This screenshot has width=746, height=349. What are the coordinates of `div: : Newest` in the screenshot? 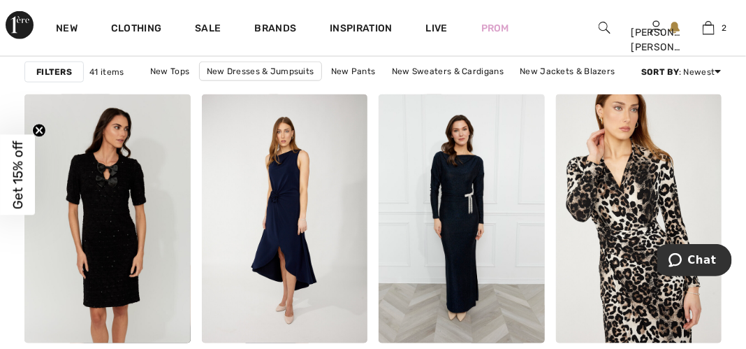 It's located at (681, 72).